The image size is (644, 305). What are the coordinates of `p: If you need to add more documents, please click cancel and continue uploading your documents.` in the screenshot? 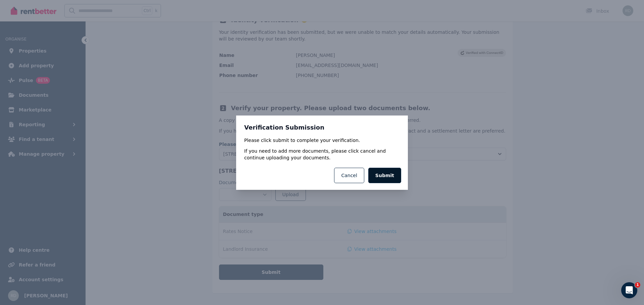 It's located at (322, 154).